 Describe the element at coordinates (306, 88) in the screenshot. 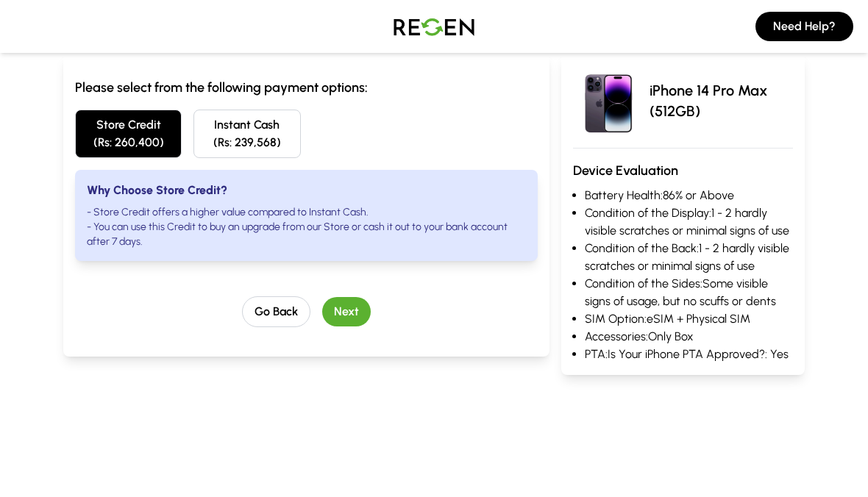

I see `h3: Please select from the following payment options:` at that location.